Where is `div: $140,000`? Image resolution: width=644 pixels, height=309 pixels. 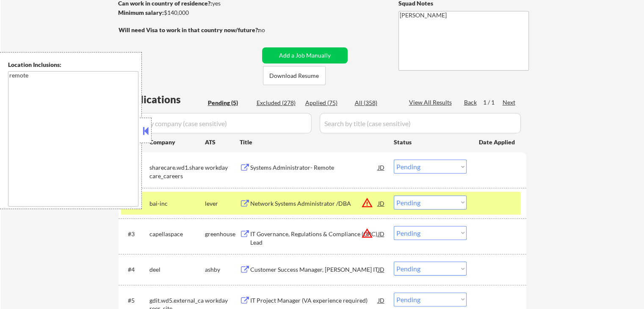
div: $140,000 is located at coordinates (188, 13).